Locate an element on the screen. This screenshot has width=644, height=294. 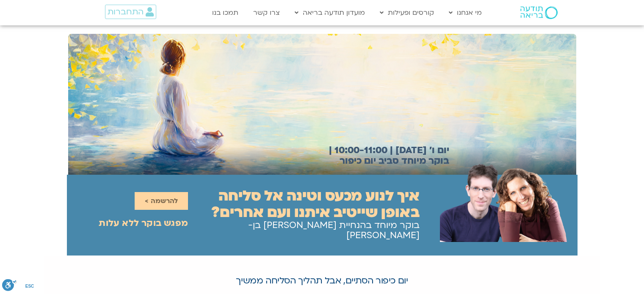
a: מועדון תודעה בריאה is located at coordinates (330, 13).